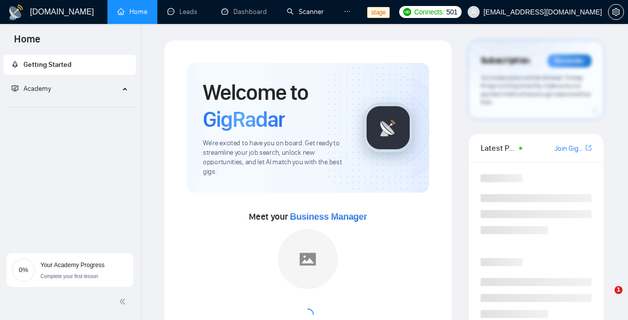 The width and height of the screenshot is (628, 320). What do you see at coordinates (72, 265) in the screenshot?
I see `span: Your Academy Progress` at bounding box center [72, 265].